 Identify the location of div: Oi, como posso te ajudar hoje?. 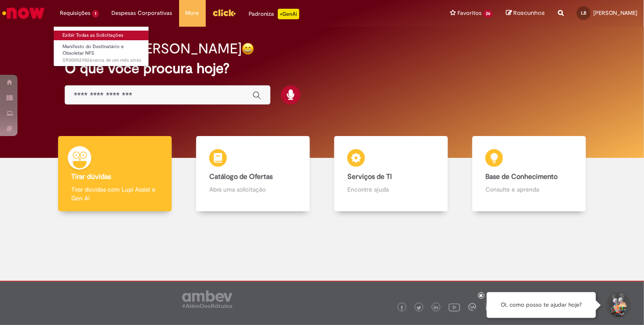
(541, 305).